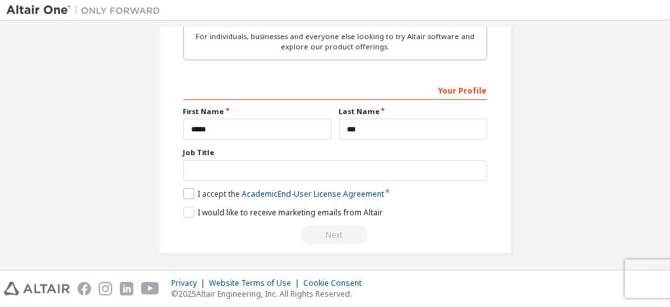 This screenshot has height=307, width=670. What do you see at coordinates (256, 283) in the screenshot?
I see `div: Website Terms of Use` at bounding box center [256, 283].